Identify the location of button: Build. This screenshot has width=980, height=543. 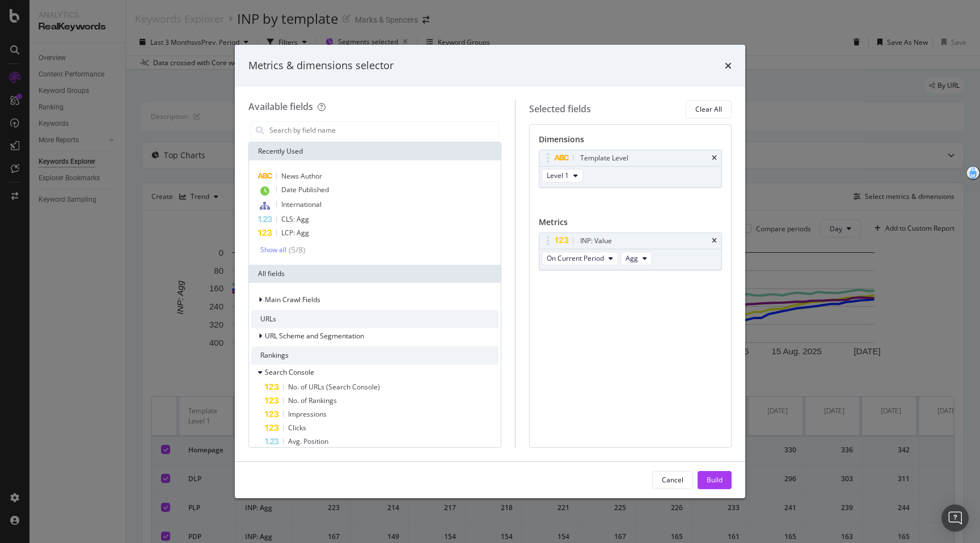
(714, 480).